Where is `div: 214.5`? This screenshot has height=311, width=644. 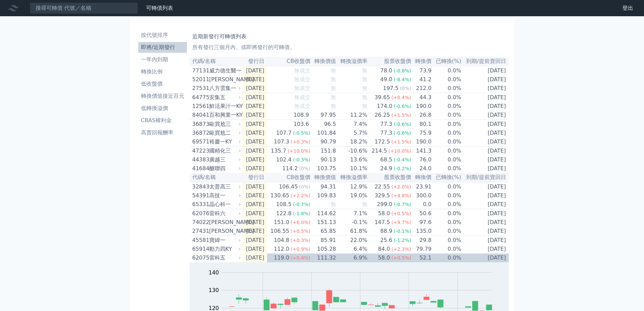
div: 214.5 is located at coordinates (380, 151).